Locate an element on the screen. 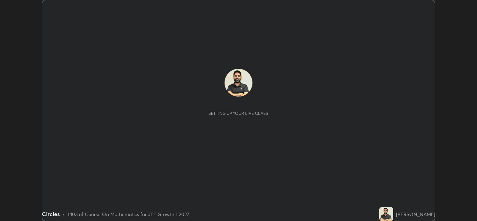  div: L103 of Course On Mathematics for JEE Growth 1 2027 is located at coordinates (128, 214).